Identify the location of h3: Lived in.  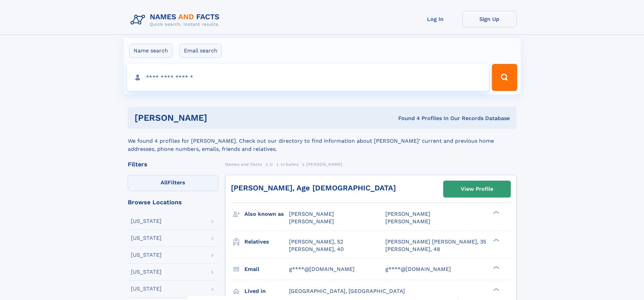
(267, 291).